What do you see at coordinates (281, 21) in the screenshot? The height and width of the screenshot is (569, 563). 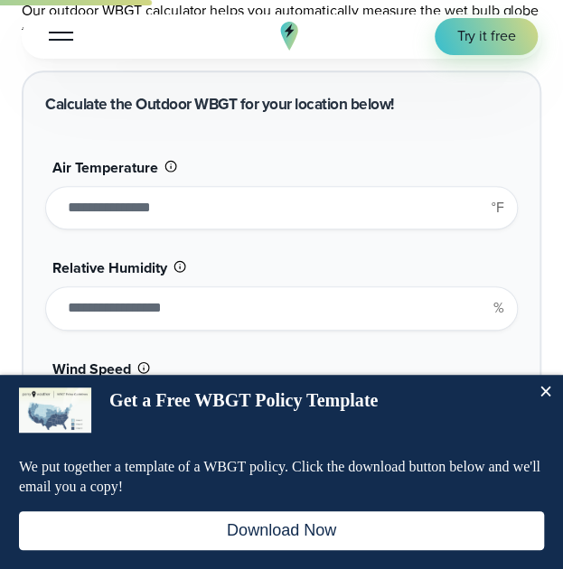 I see `p: Our outdoor WBGT calculator helps you automatically measure the wet bulb globe temperature quickl...` at bounding box center [281, 21].